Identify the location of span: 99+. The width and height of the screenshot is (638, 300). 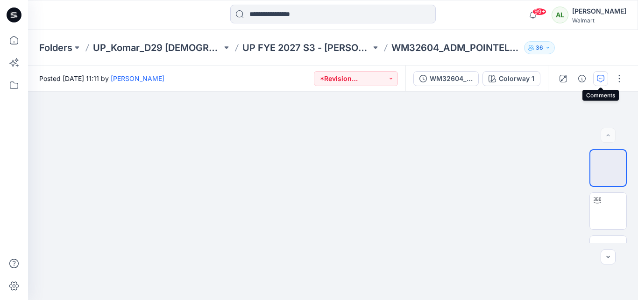
(540, 12).